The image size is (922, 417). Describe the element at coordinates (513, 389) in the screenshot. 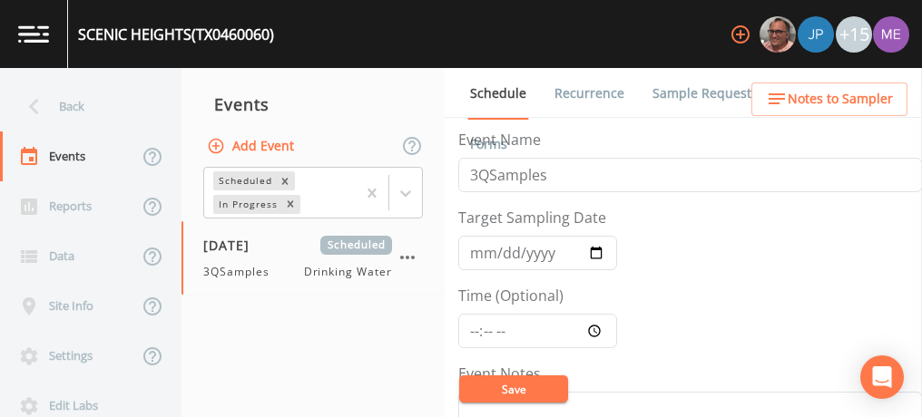

I see `button: Save` at that location.